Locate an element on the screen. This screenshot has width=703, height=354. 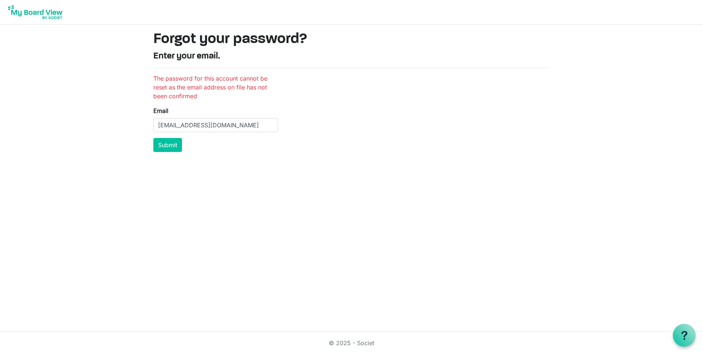
label: Email is located at coordinates (161, 111).